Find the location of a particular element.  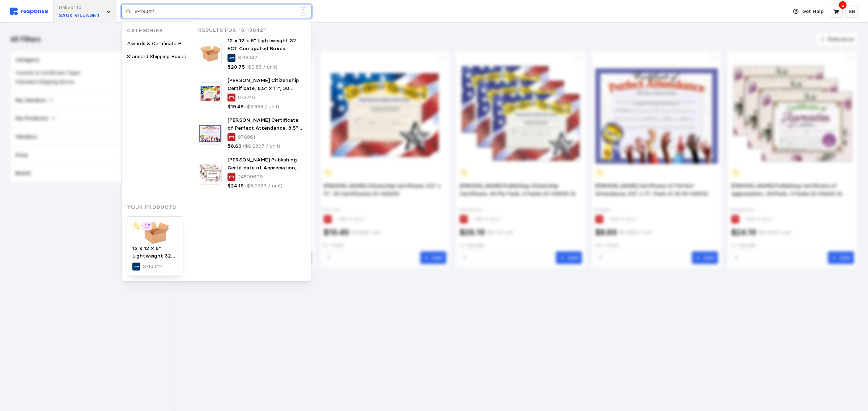

button: BB is located at coordinates (851, 11).